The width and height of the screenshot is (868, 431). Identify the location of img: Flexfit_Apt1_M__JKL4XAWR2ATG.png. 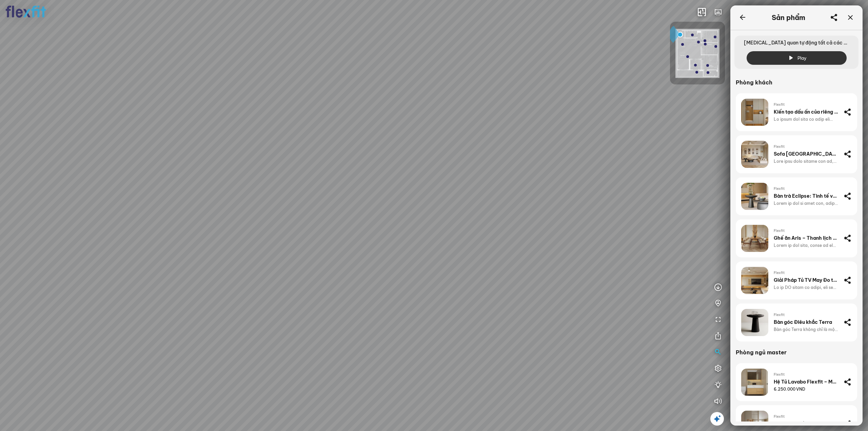
(697, 53).